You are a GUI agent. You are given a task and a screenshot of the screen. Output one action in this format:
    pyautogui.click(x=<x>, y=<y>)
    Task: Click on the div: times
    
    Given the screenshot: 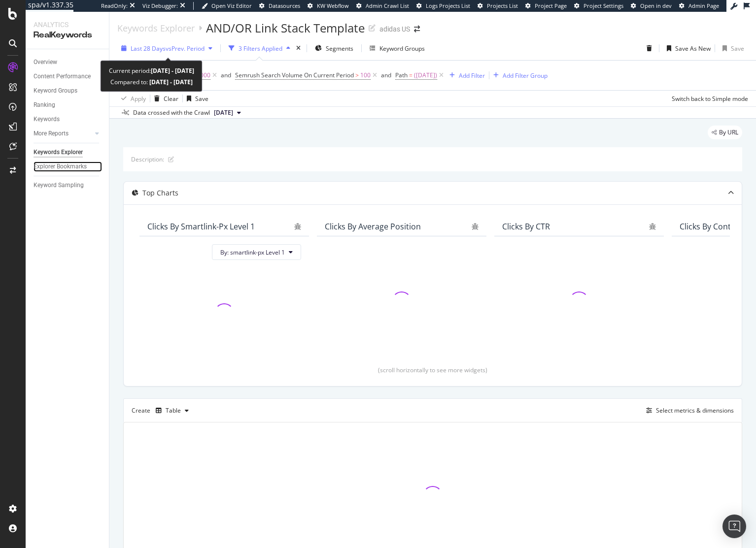 What is the action you would take?
    pyautogui.click(x=298, y=49)
    